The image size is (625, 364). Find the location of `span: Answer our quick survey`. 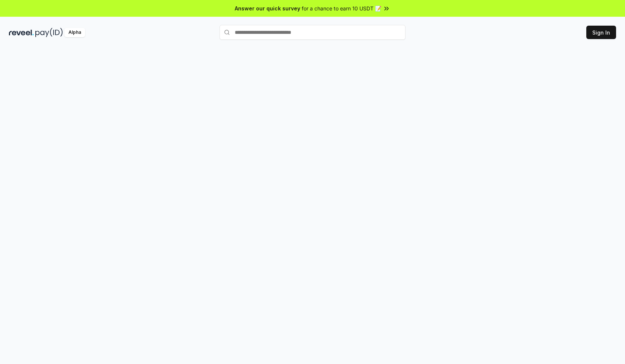

span: Answer our quick survey is located at coordinates (267, 8).